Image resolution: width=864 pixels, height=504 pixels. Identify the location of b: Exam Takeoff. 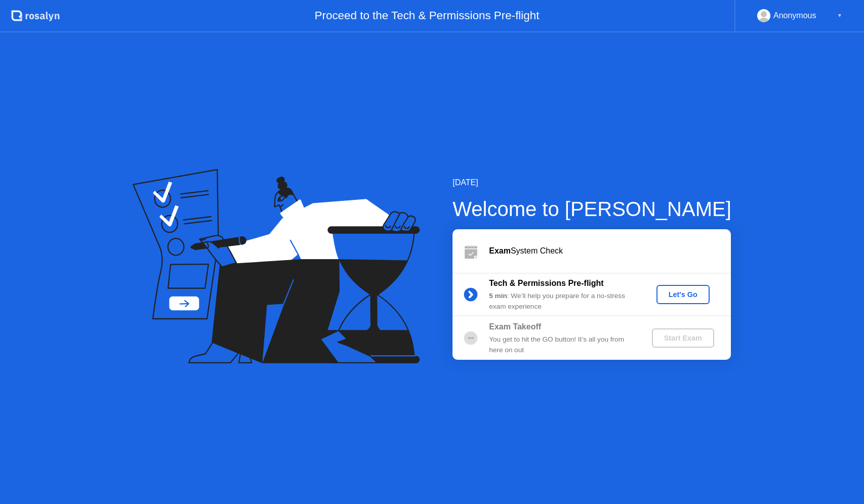
(515, 326).